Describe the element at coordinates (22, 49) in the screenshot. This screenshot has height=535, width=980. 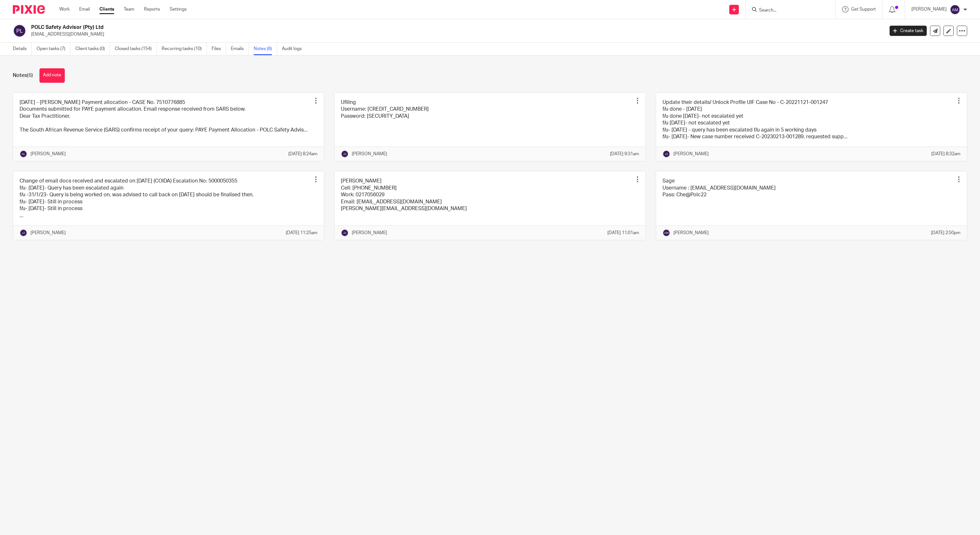
I see `a: Details` at that location.